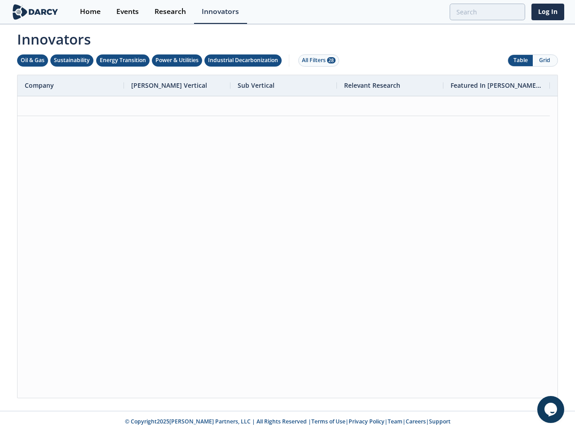  I want to click on div: Sustainability, so click(72, 60).